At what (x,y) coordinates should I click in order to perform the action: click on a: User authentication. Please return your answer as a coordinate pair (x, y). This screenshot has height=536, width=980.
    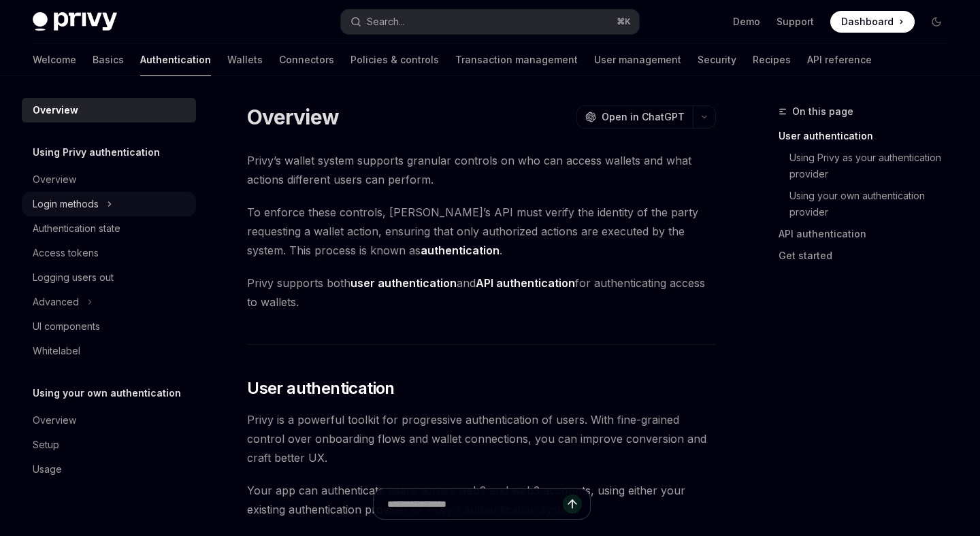
    Looking at the image, I should click on (869, 136).